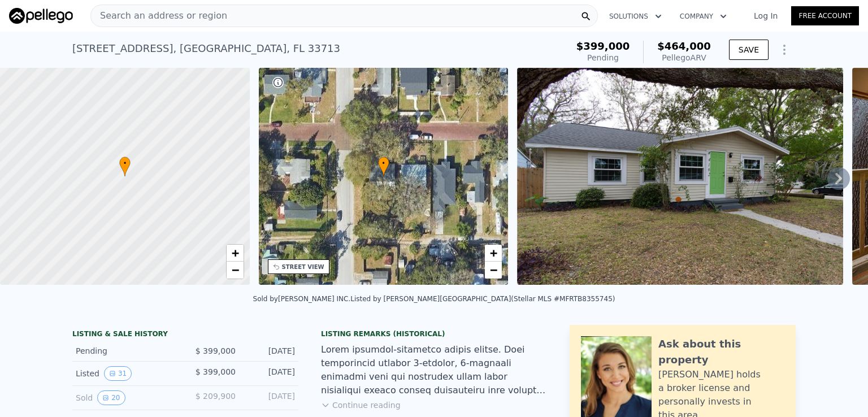 This screenshot has width=868, height=417. Describe the element at coordinates (721, 352) in the screenshot. I see `div: Ask about this property` at that location.